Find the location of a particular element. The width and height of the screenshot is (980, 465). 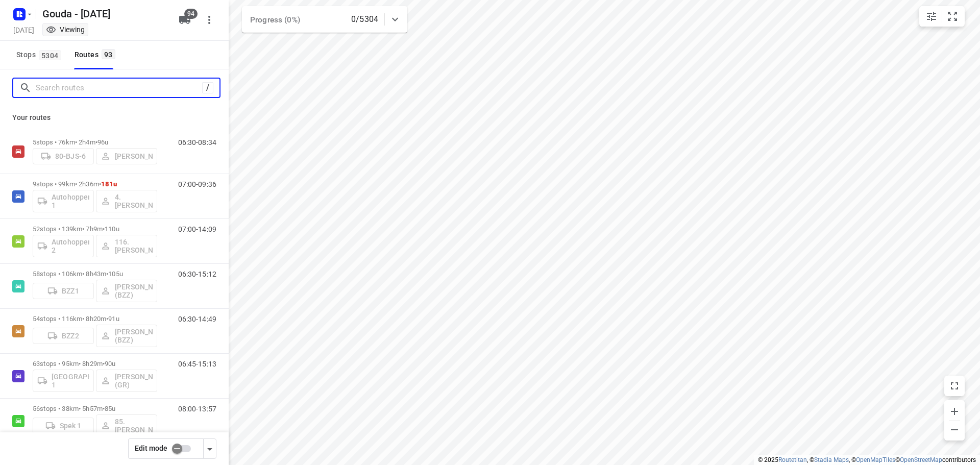

p: 9 stops • 99km • 2h36m is located at coordinates (95, 184).